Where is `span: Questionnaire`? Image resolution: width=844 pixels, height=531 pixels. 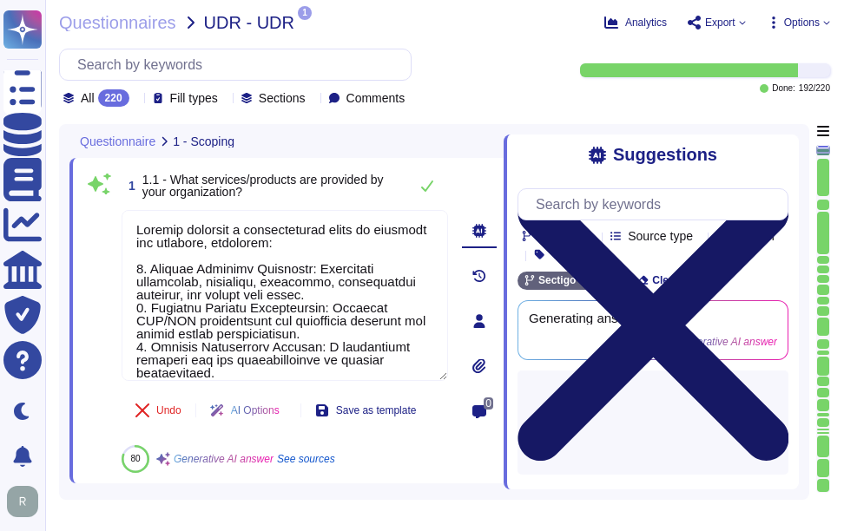
span: Questionnaire is located at coordinates (117, 142).